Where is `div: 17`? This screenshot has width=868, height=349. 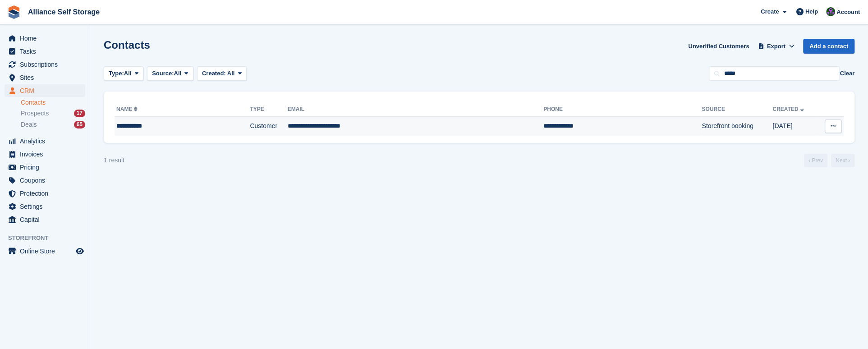 div: 17 is located at coordinates (79, 113).